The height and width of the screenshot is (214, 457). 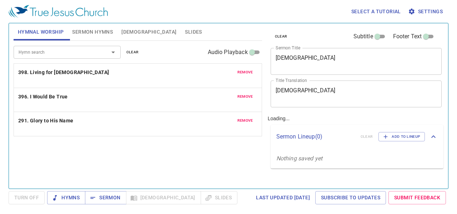 I want to click on span: Add to Lineup, so click(x=402, y=136).